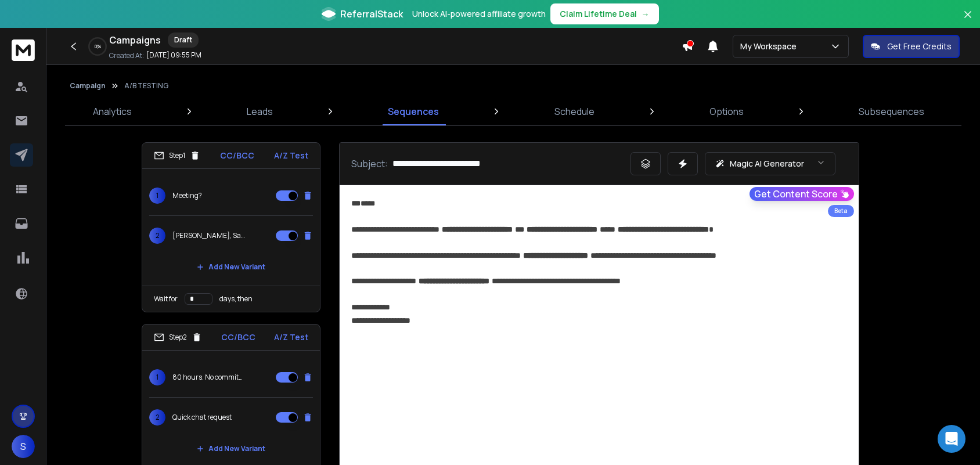 This screenshot has width=980, height=465. What do you see at coordinates (183, 40) in the screenshot?
I see `div: Draft` at bounding box center [183, 40].